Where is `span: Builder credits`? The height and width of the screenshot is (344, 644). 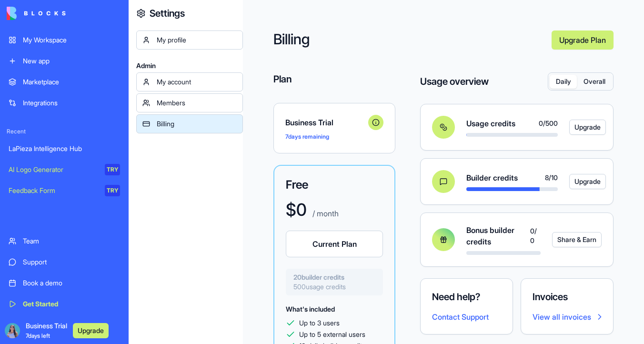
span: Builder credits is located at coordinates (492, 178).